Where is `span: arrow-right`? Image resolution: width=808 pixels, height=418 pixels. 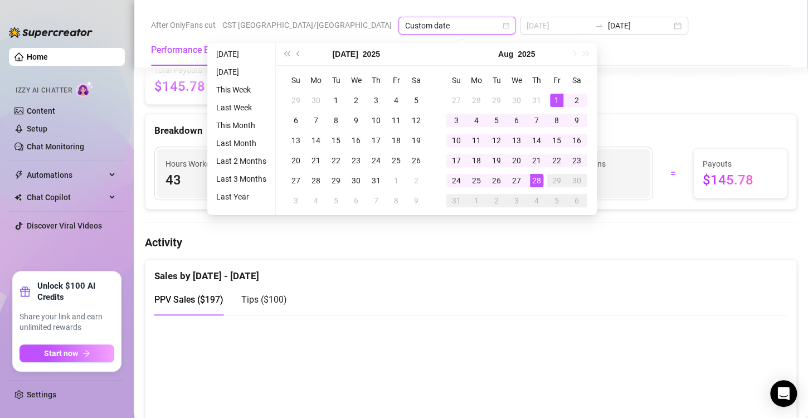 span: arrow-right is located at coordinates (86, 353).